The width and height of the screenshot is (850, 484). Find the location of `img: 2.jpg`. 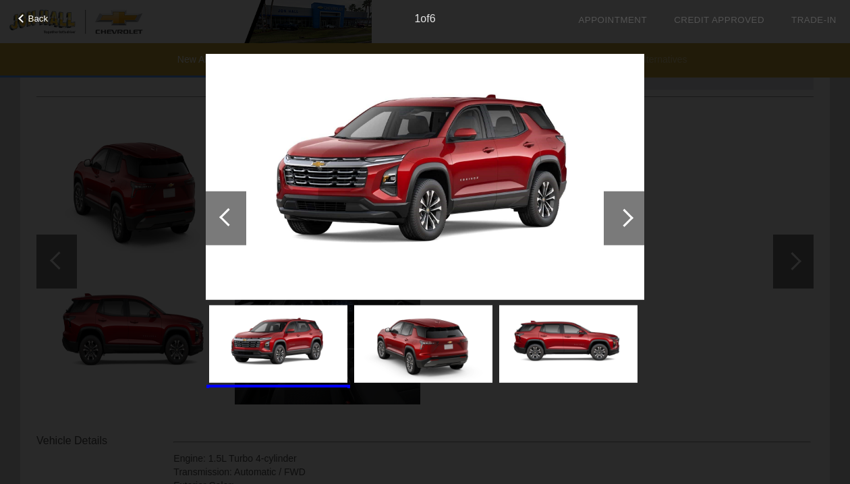

img: 2.jpg is located at coordinates (423, 344).